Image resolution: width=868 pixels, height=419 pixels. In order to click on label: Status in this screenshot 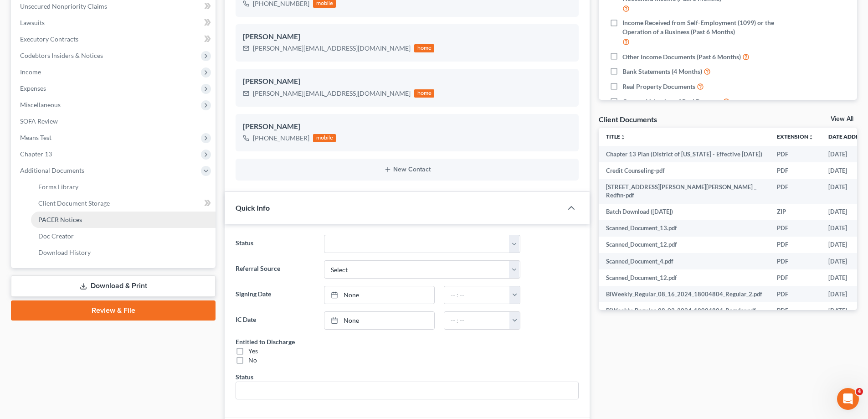, I will do `click(275, 244)`.